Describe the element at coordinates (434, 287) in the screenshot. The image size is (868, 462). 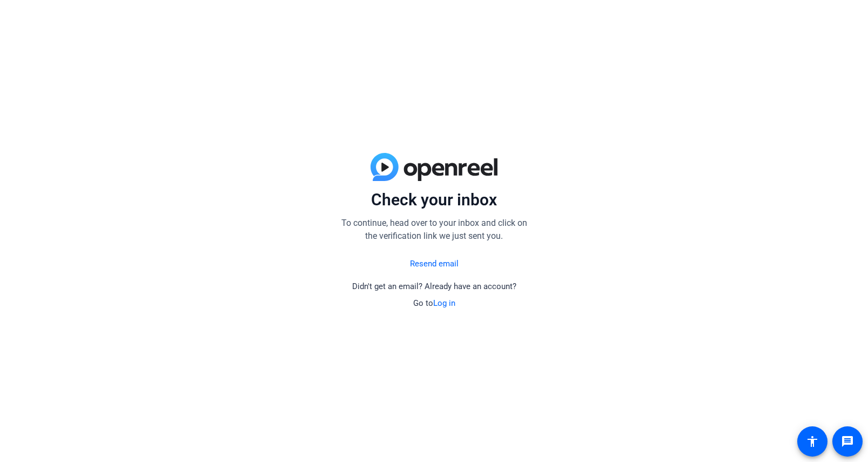
I see `span: Didn't get an email? Already have an account?` at that location.